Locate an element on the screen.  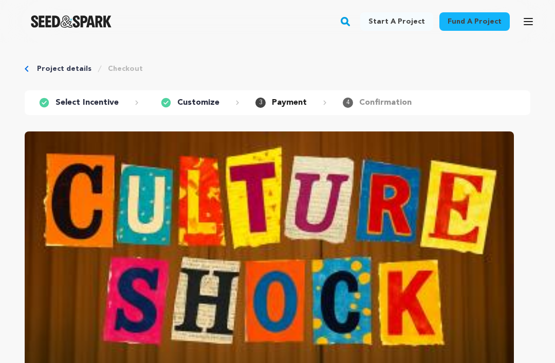
a: Checkout is located at coordinates (125, 69).